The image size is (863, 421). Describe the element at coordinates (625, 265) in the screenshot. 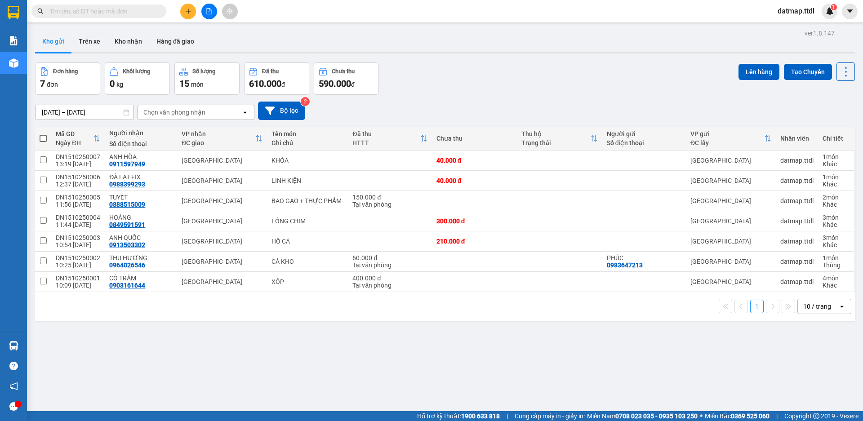

I see `div: 0983647213` at that location.